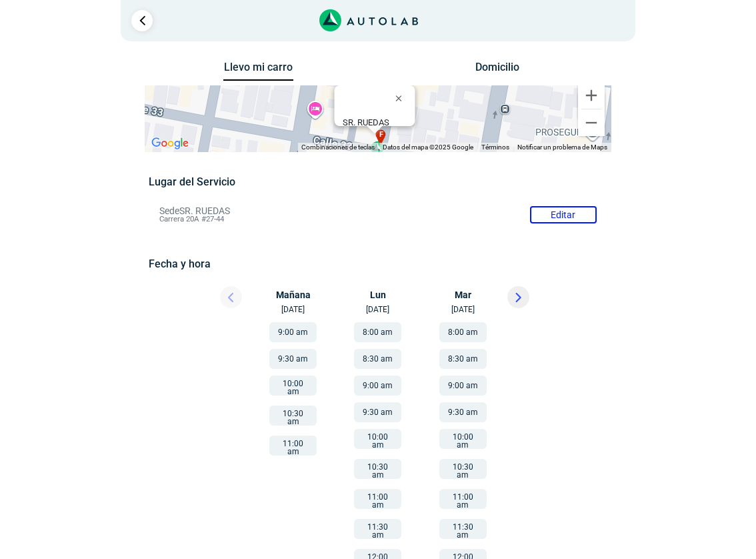 This screenshot has height=559, width=756. Describe the element at coordinates (378, 182) in the screenshot. I see `h5: Lugar del Servicio` at that location.